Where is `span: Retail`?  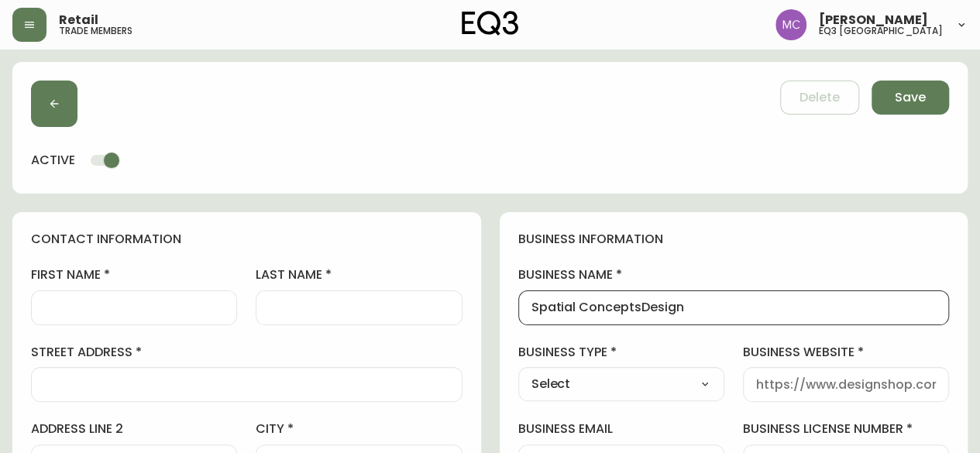 span: Retail is located at coordinates (78, 20).